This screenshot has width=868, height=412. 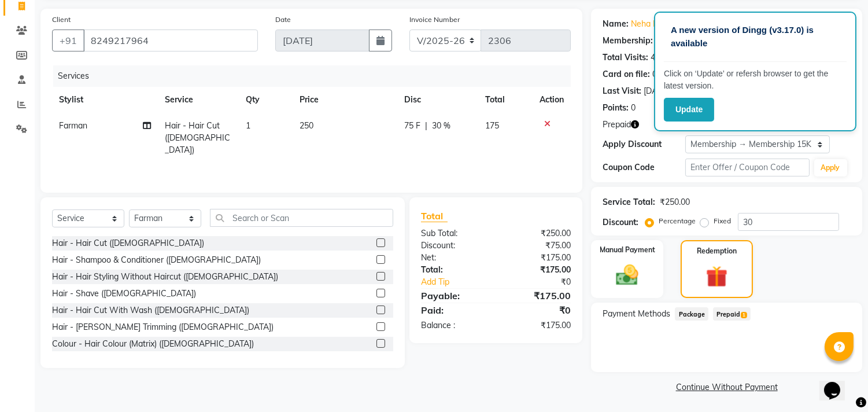 I want to click on span: Farman, so click(x=73, y=126).